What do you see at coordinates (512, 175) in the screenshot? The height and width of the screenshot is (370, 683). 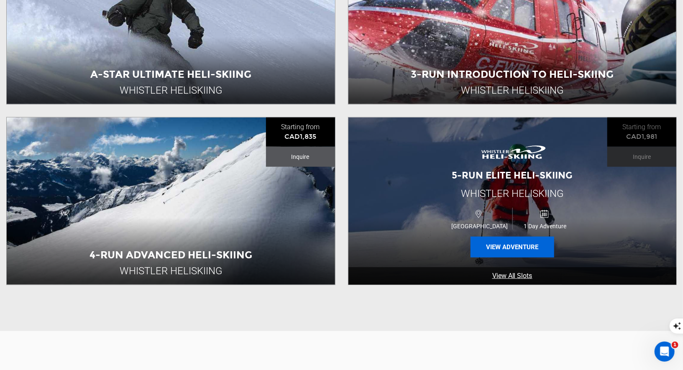 I see `span: 5-Run Elite Heli-Skiing` at bounding box center [512, 175].